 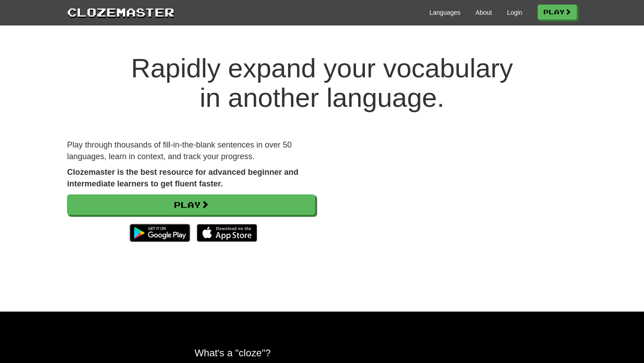 I want to click on h2: What's a "cloze"?, so click(x=322, y=353).